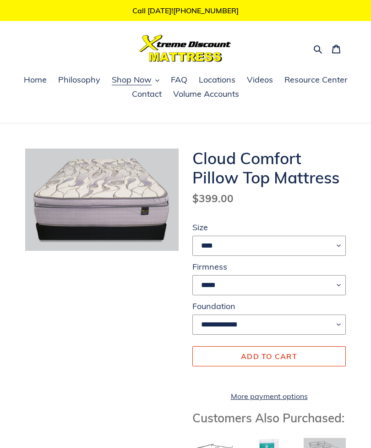 The width and height of the screenshot is (371, 448). What do you see at coordinates (79, 80) in the screenshot?
I see `a: Philosophy` at bounding box center [79, 80].